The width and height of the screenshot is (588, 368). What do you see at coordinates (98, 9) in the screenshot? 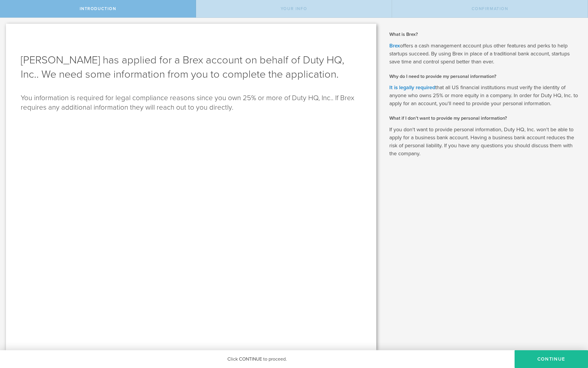
I see `span: Introduction` at bounding box center [98, 9].